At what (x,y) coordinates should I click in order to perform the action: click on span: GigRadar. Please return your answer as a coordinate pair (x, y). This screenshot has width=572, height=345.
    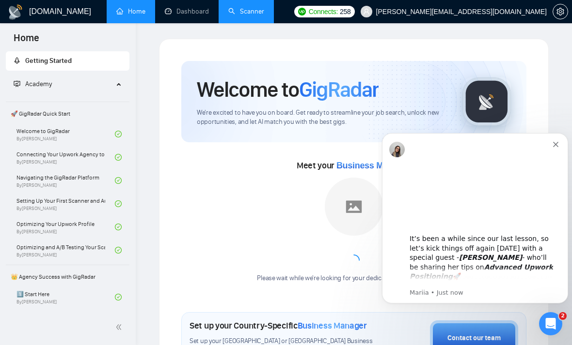
    Looking at the image, I should click on (339, 90).